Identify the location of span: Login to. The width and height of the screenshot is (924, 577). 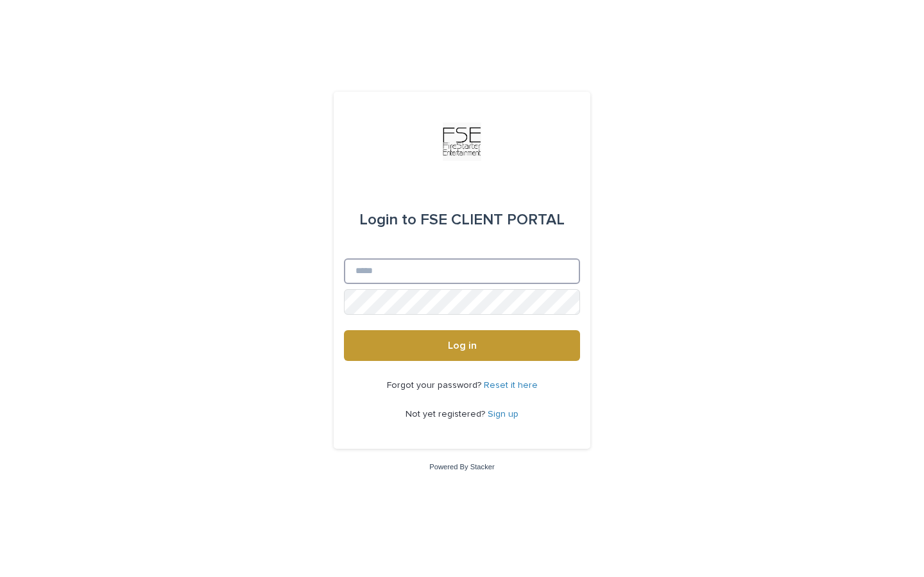
(388, 220).